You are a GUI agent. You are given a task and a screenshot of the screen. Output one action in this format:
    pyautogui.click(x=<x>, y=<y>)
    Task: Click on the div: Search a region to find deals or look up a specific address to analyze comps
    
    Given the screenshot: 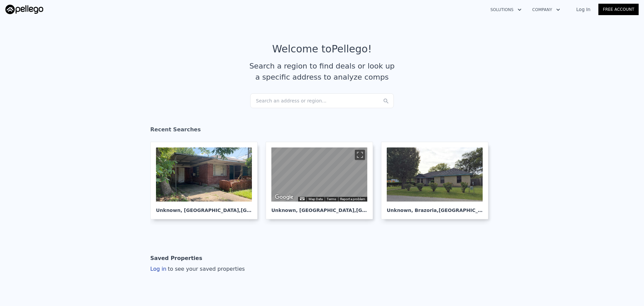 What is the action you would take?
    pyautogui.click(x=322, y=72)
    